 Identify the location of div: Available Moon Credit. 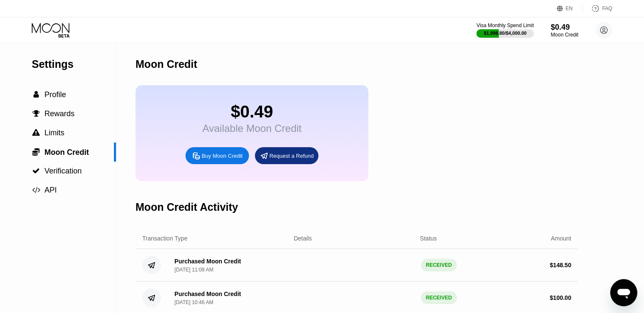
(252, 128).